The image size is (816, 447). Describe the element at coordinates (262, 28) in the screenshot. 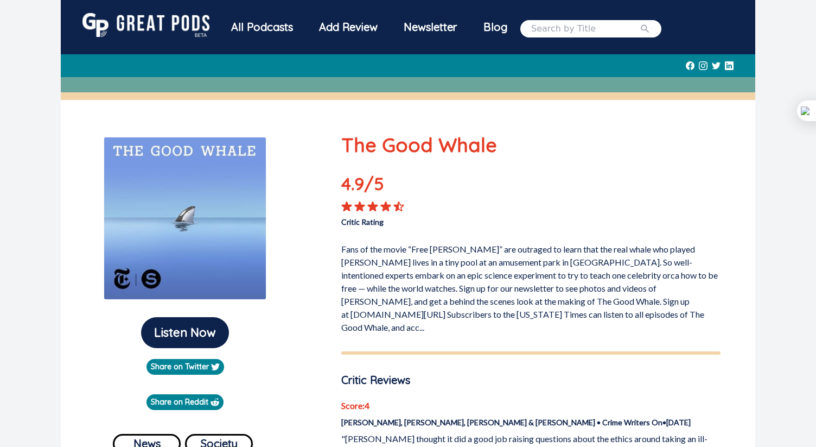

I see `a: All Podcasts` at that location.